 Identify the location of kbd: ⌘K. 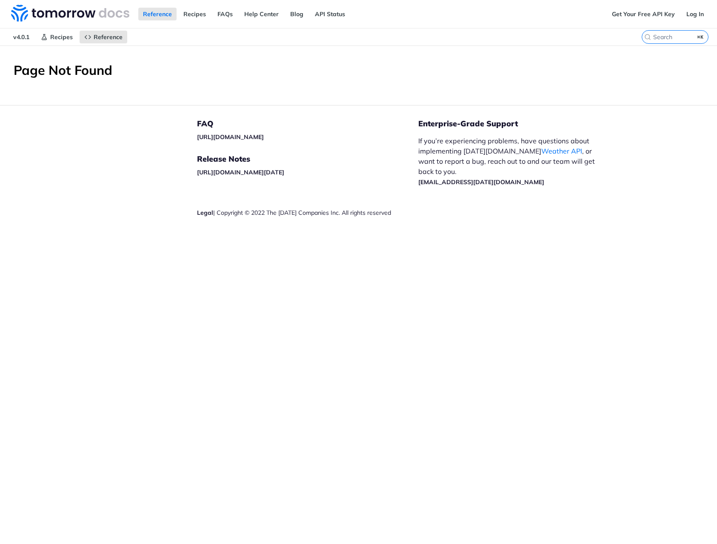
(700, 37).